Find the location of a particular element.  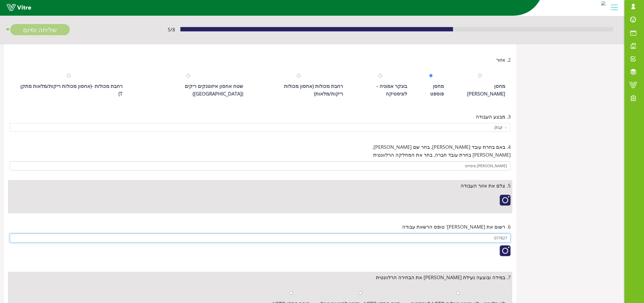

div: בונקר אמוניה - לוגיסטיקה is located at coordinates (381, 90).